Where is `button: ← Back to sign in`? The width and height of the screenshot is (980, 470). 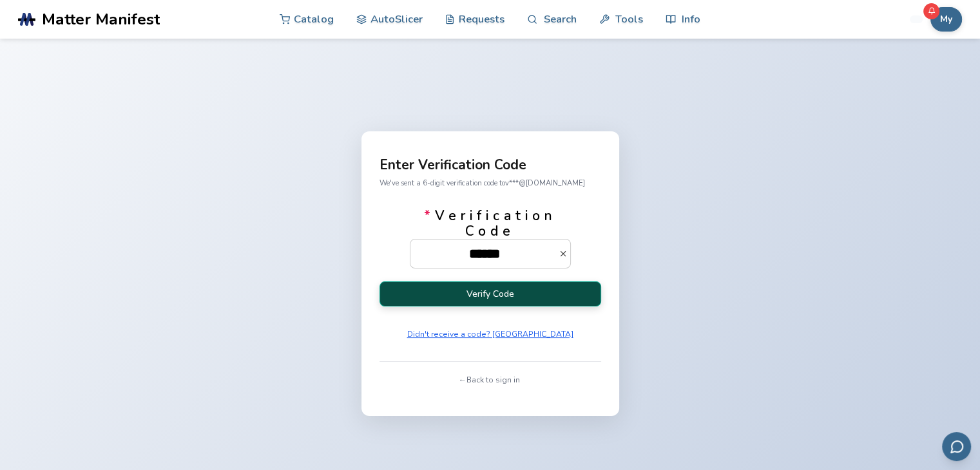 button: ← Back to sign in is located at coordinates (490, 380).